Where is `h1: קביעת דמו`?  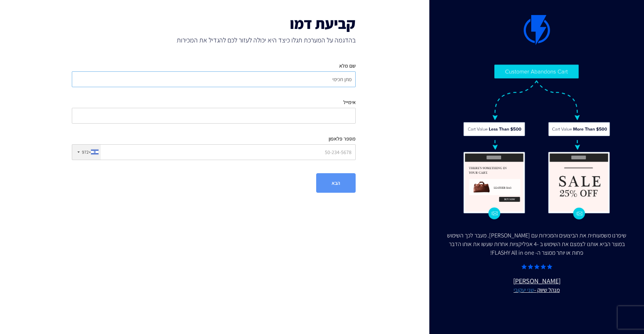
h1: קביעת דמו is located at coordinates (214, 23).